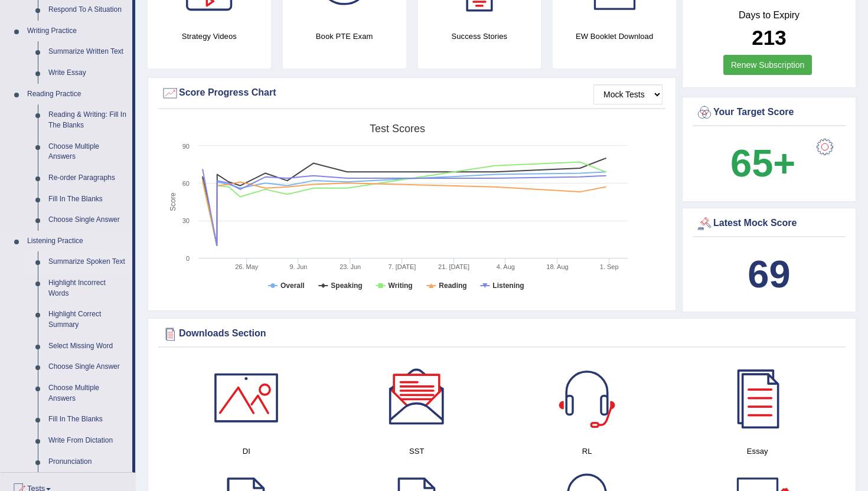 The height and width of the screenshot is (491, 868). What do you see at coordinates (480, 36) in the screenshot?
I see `h4: Success Stories` at bounding box center [480, 36].